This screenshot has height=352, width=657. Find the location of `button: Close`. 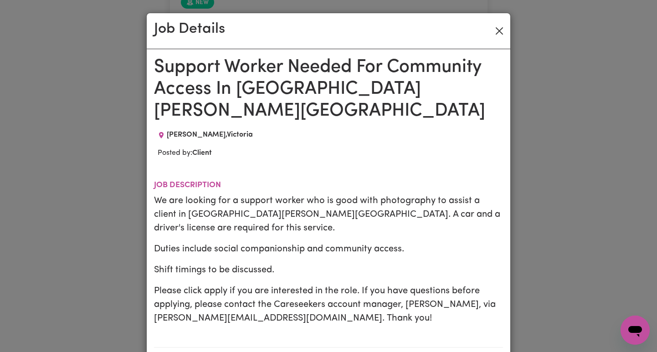

button: Close is located at coordinates (499, 31).